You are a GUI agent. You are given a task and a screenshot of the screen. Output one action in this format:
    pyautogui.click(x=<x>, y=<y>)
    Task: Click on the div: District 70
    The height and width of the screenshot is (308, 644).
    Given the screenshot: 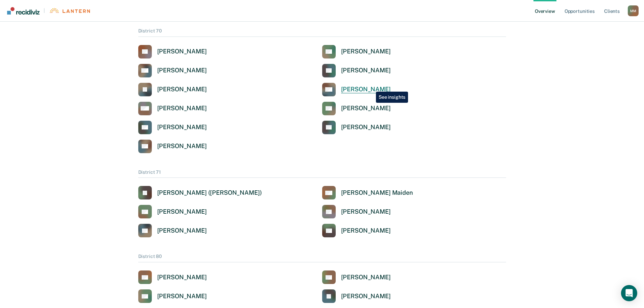 What is the action you would take?
    pyautogui.click(x=322, y=32)
    